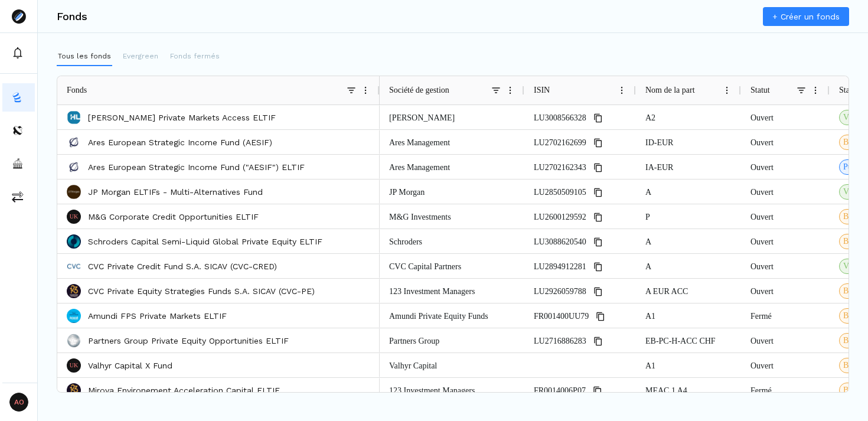 Image resolution: width=868 pixels, height=421 pixels. I want to click on span: LU3088620540, so click(560, 242).